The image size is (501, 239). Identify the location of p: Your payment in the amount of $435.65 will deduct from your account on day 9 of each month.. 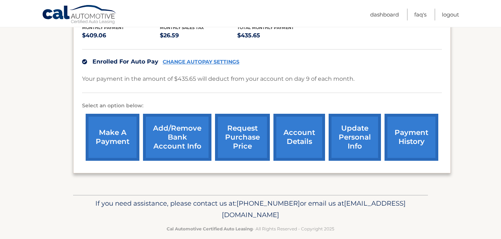
(218, 79).